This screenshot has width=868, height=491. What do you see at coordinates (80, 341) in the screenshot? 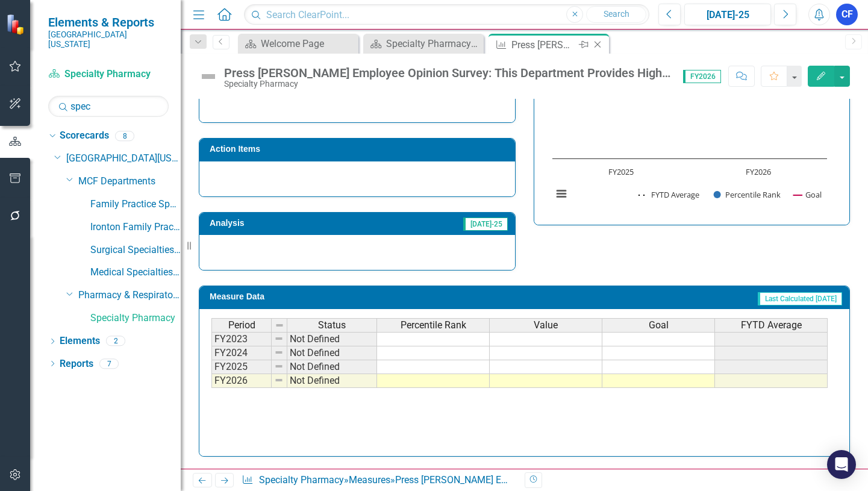
I see `a: Elements` at bounding box center [80, 341].